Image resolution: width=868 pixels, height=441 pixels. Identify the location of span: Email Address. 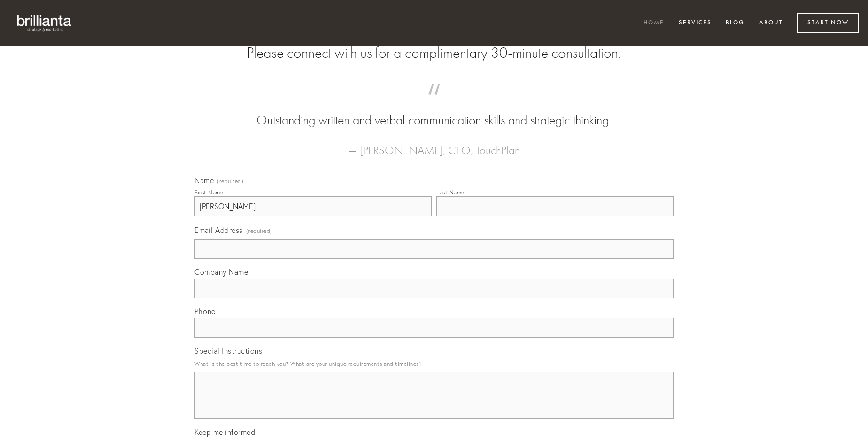
(218, 230).